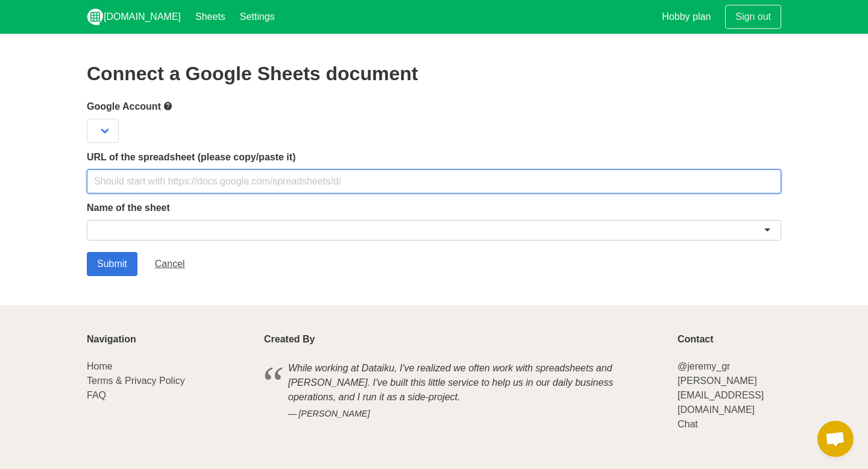  Describe the element at coordinates (835, 439) in the screenshot. I see `div: Open chat` at that location.